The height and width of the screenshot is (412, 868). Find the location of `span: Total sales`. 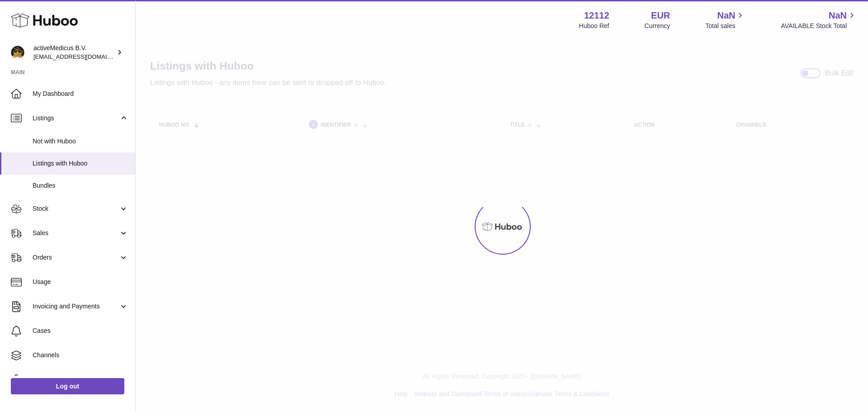

span: Total sales is located at coordinates (725, 26).